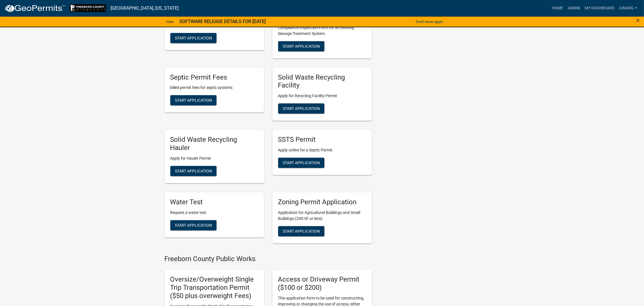 The width and height of the screenshot is (644, 306). I want to click on button: Don't show again, so click(429, 22).